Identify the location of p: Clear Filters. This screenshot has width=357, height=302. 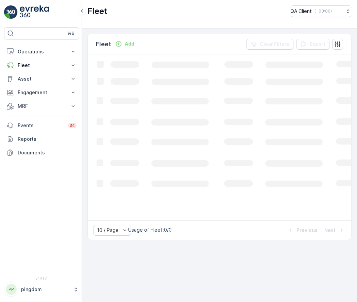
(274, 44).